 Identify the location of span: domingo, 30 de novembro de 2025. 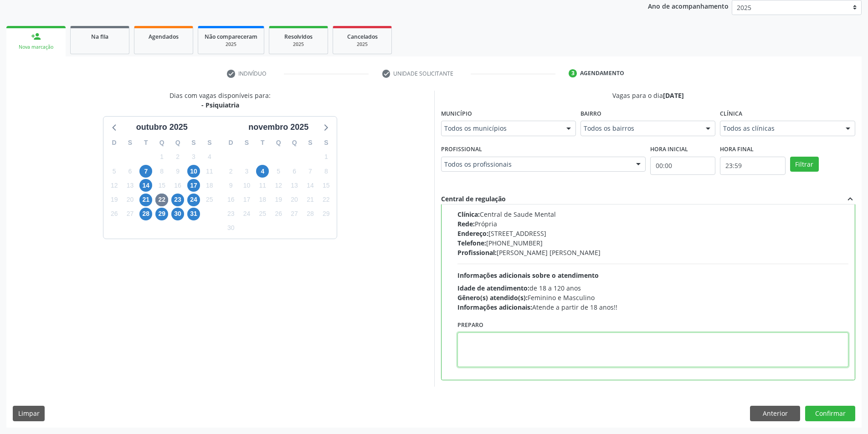
(231, 228).